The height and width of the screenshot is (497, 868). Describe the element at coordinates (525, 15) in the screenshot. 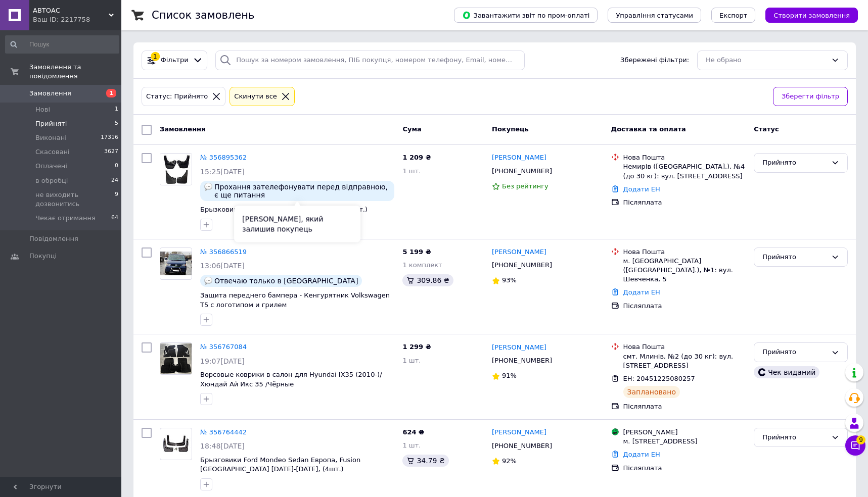

I see `button: Завантажити звіт по пром-оплаті` at that location.